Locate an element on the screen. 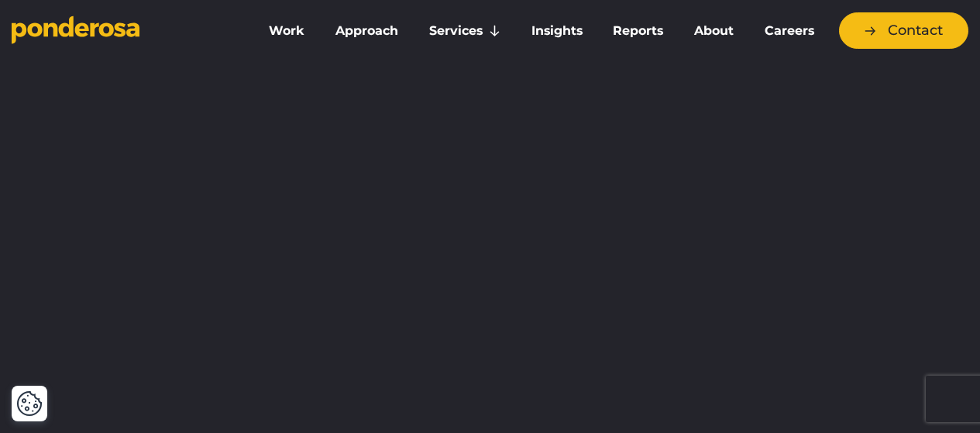 This screenshot has height=433, width=980. a: Approach is located at coordinates (366, 31).